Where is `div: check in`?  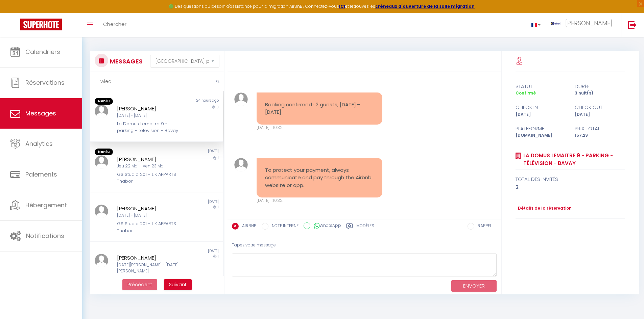
div: check in is located at coordinates (540, 108).